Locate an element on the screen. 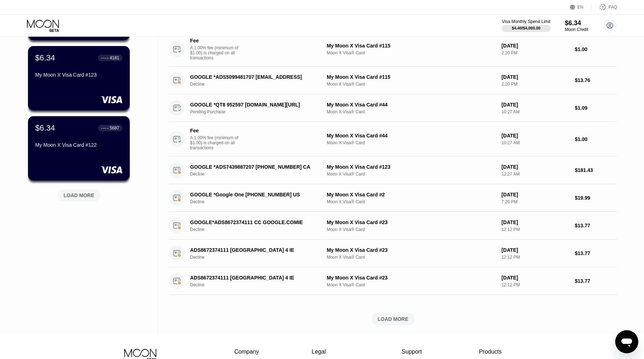 The width and height of the screenshot is (644, 359). div: Pending Purchase is located at coordinates (259, 112).